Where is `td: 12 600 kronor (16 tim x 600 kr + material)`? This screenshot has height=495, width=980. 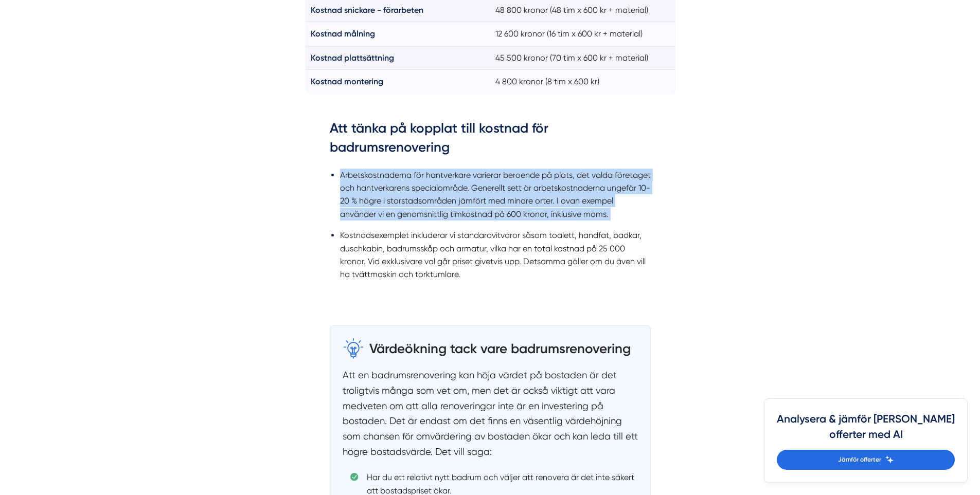 td: 12 600 kronor (16 tim x 600 kr + material) is located at coordinates (583, 34).